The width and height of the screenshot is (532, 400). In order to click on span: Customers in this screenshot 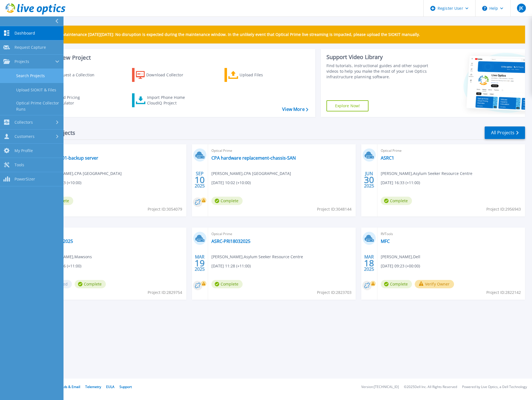, I will do `click(24, 136)`.